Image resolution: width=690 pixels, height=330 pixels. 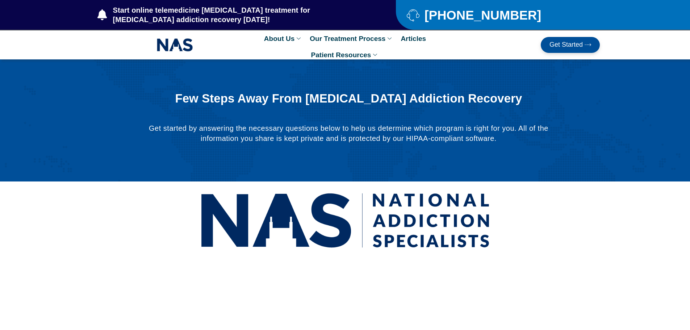 What do you see at coordinates (566, 45) in the screenshot?
I see `span: Get Started` at bounding box center [566, 45].